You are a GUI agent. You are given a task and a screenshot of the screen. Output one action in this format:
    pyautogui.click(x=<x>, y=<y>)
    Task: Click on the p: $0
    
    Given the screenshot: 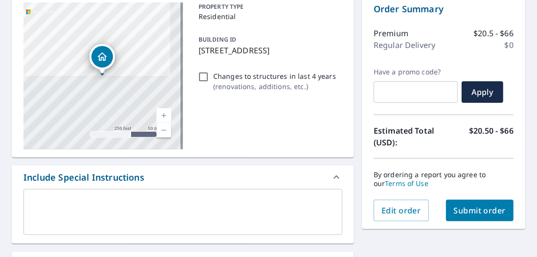 What is the action you would take?
    pyautogui.click(x=509, y=45)
    